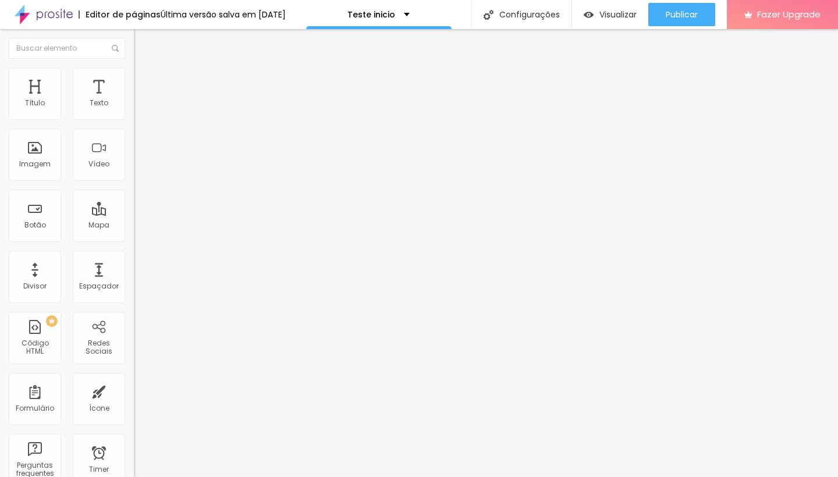 The image size is (838, 477). What do you see at coordinates (788, 14) in the screenshot?
I see `span: Fazer Upgrade` at bounding box center [788, 14].